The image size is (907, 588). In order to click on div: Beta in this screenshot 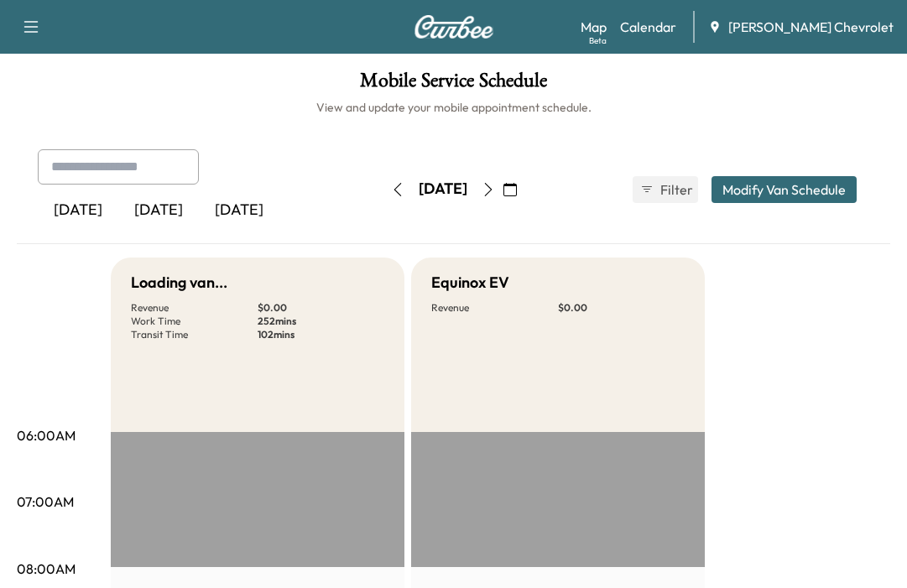, I will do `click(598, 40)`.